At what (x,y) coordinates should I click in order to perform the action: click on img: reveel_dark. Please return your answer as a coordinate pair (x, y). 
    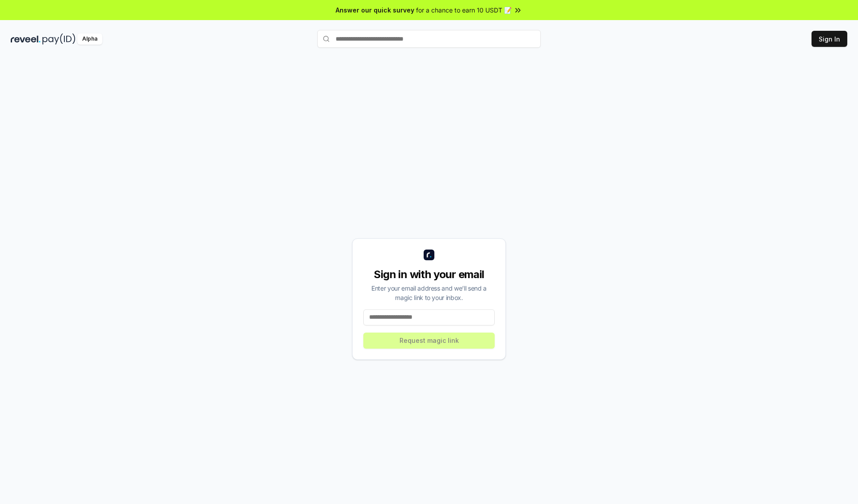
    Looking at the image, I should click on (26, 39).